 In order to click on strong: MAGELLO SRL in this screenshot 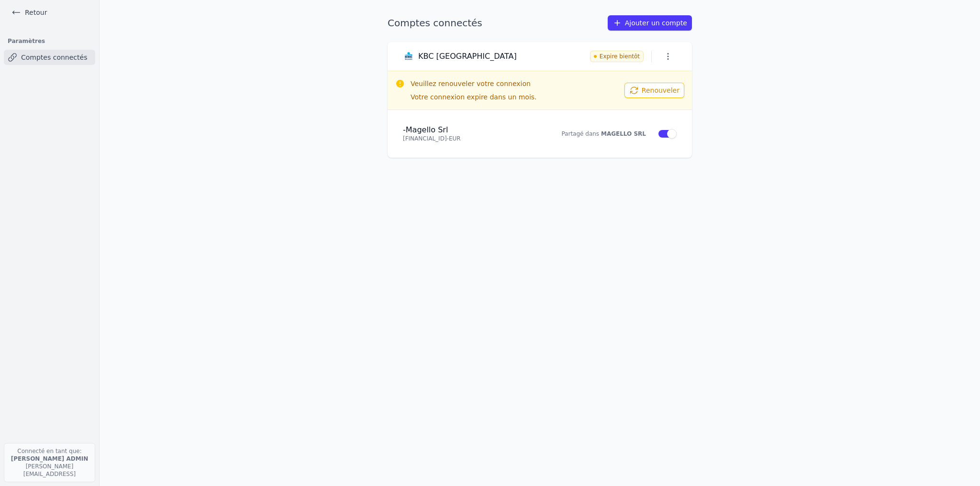, I will do `click(623, 134)`.